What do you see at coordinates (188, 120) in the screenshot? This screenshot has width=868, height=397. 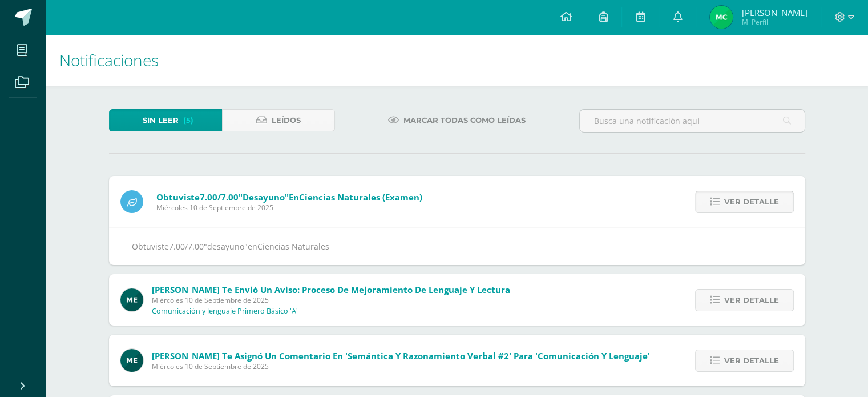 I see `span: (5)` at bounding box center [188, 120].